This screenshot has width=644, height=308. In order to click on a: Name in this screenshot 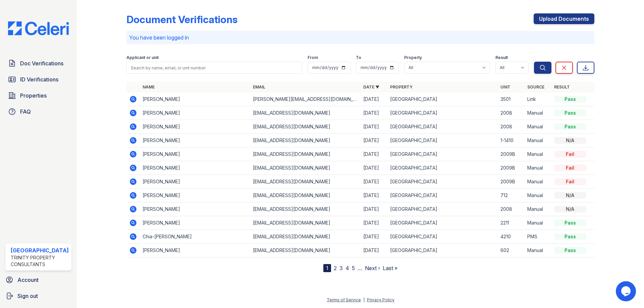, I will do `click(149, 87)`.